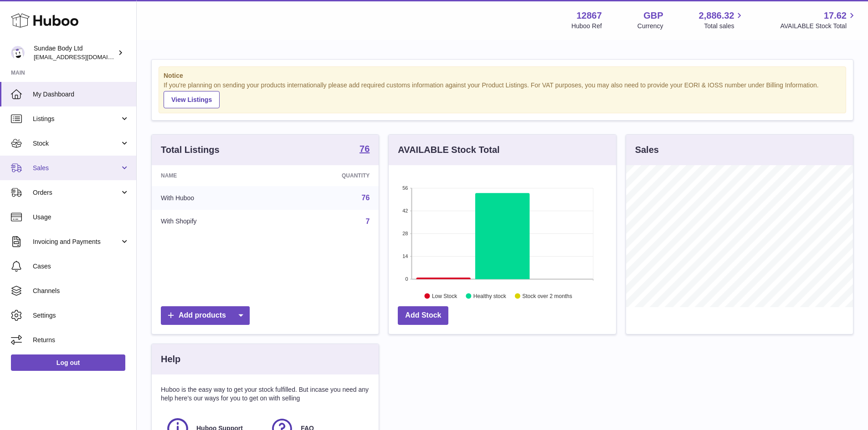  Describe the element at coordinates (423, 316) in the screenshot. I see `a: Add Stock` at that location.